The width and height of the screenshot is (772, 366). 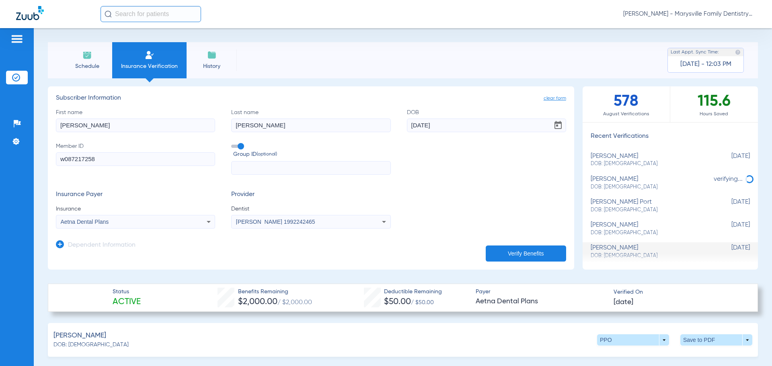 I want to click on img: History, so click(x=212, y=55).